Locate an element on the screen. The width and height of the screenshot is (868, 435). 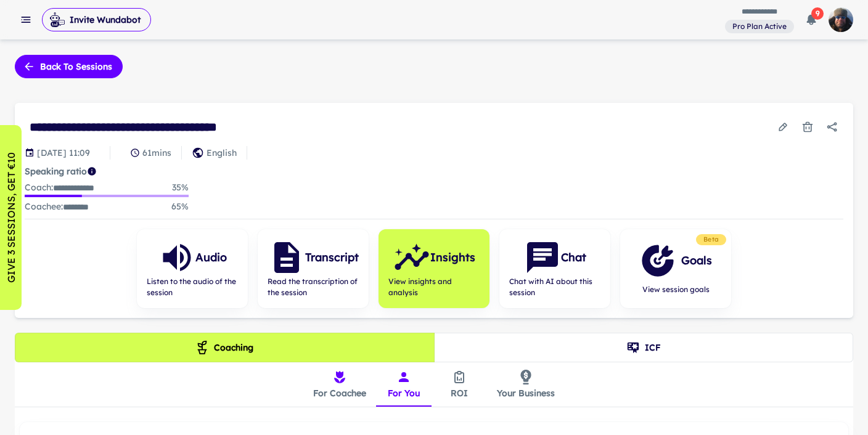
p: Session date is located at coordinates (63, 152).